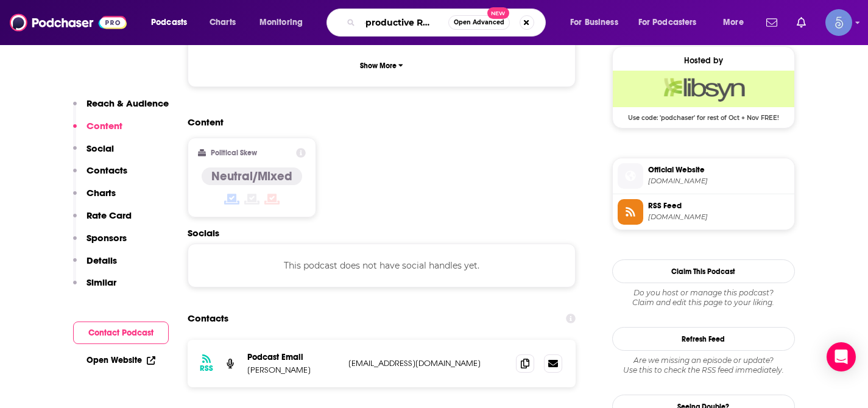 Image resolution: width=868 pixels, height=408 pixels. What do you see at coordinates (479, 23) in the screenshot?
I see `span: Open Advanced` at bounding box center [479, 23].